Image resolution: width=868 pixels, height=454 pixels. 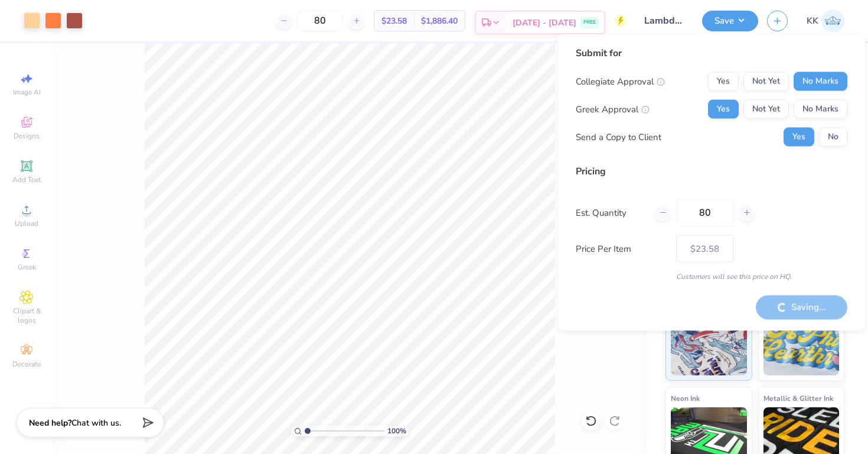 I want to click on span: Upload, so click(x=27, y=223).